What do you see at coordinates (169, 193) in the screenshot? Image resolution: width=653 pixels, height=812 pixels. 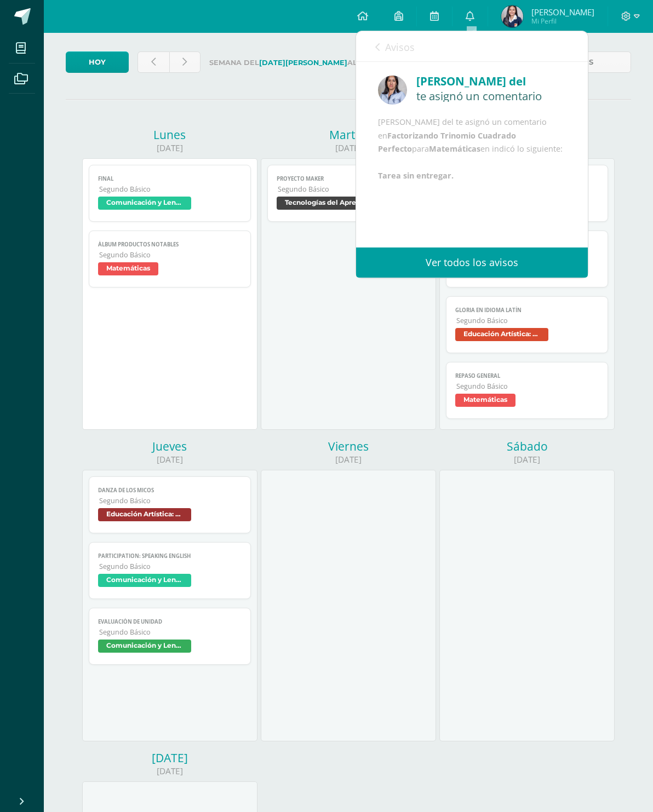 I see `a: FinalSegundo BásicoComunicación y Lenguaje Idioma Extranjero Inglés` at bounding box center [169, 193].